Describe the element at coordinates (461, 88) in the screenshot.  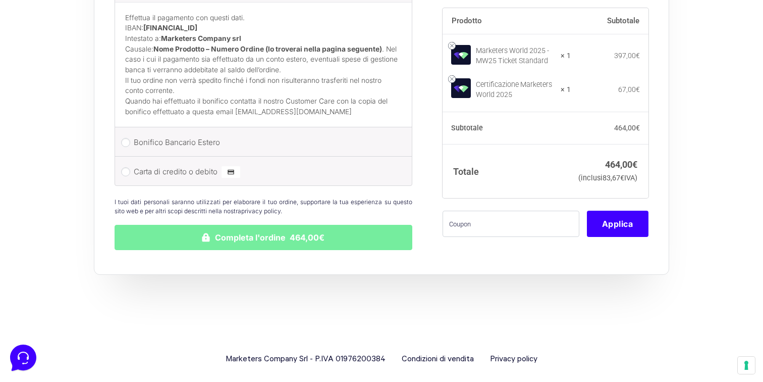
I see `img: Certificazione Marketers World 2025` at that location.